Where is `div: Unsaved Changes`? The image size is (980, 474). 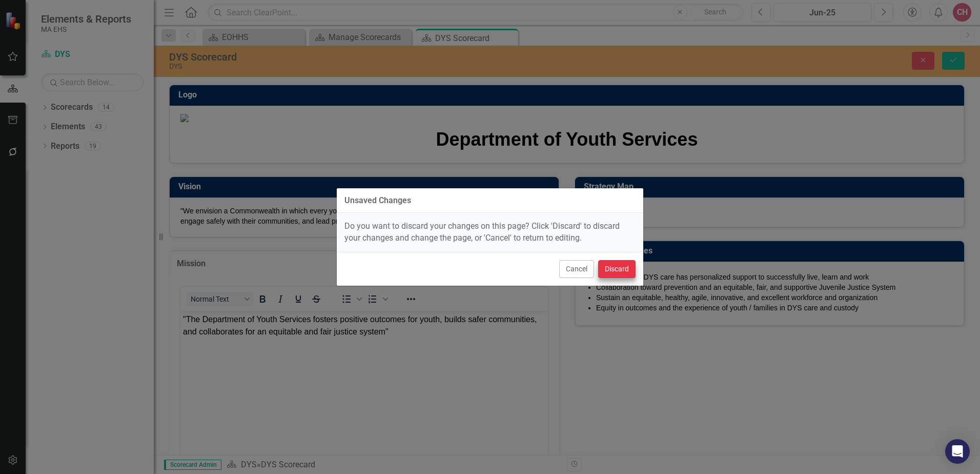
div: Unsaved Changes is located at coordinates (378, 200).